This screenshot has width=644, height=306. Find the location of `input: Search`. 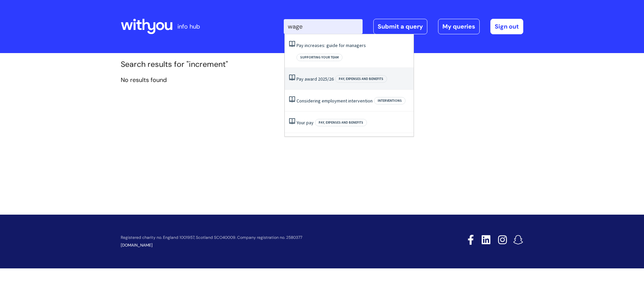

input: Search is located at coordinates (323, 26).